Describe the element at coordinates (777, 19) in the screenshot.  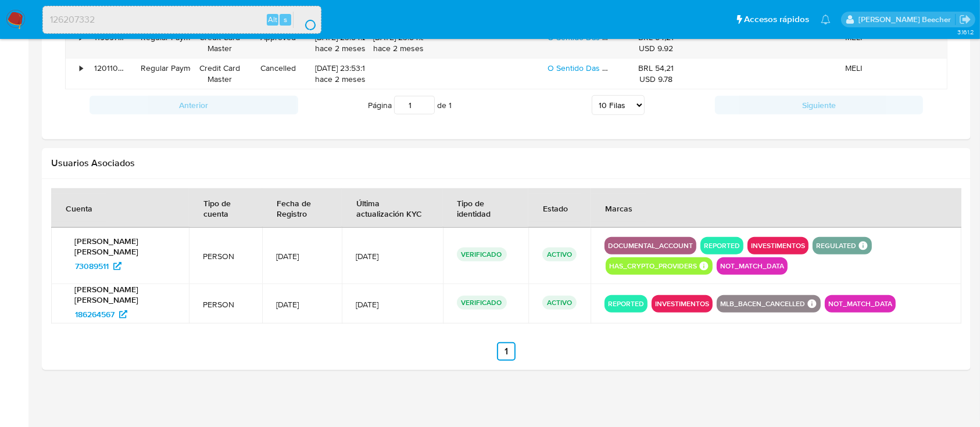
I see `span: Accesos rápidos` at that location.